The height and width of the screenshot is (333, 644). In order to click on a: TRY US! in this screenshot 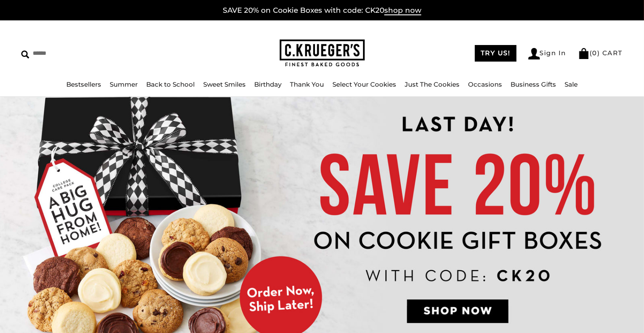, I will do `click(496, 53)`.